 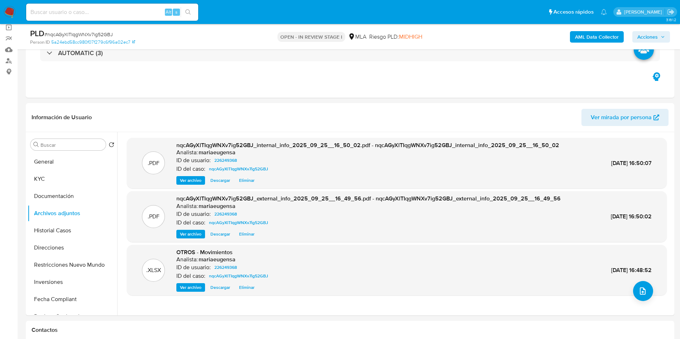 I want to click on span: Accesos rápidos, so click(x=573, y=12).